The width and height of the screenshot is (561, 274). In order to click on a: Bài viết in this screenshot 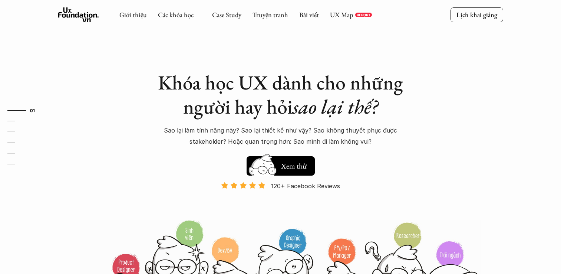, I will do `click(309, 14)`.